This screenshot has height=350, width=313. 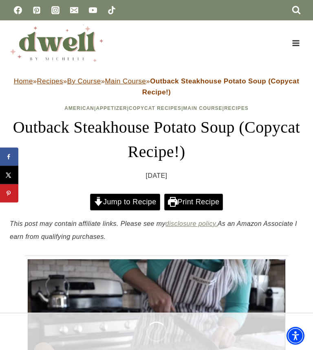 What do you see at coordinates (93, 10) in the screenshot?
I see `a: YouTube` at bounding box center [93, 10].